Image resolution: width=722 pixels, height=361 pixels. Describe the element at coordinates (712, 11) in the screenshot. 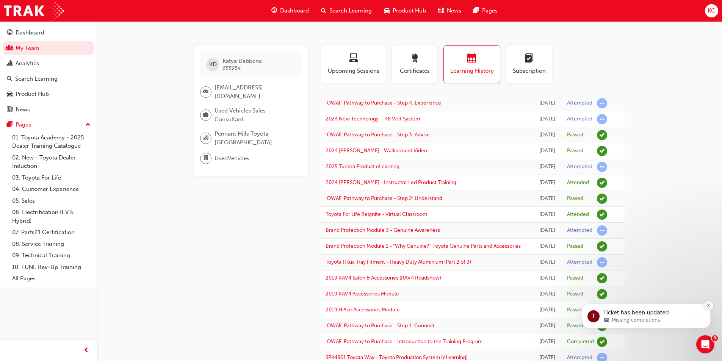

I see `span: KC` at that location.